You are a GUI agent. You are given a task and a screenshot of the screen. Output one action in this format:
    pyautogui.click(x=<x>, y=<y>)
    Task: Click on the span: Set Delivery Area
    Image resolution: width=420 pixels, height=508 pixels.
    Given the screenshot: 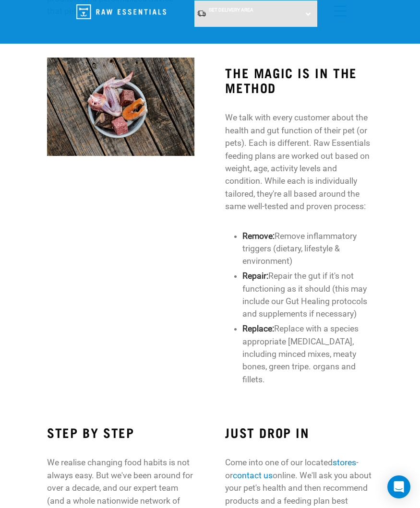 What is the action you would take?
    pyautogui.click(x=231, y=10)
    